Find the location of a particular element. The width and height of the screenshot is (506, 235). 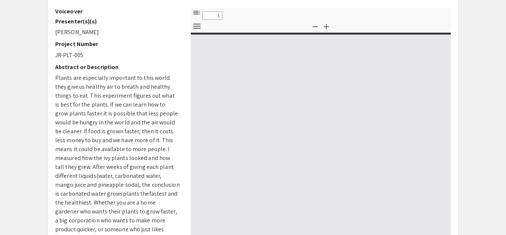

h2: Project Number is located at coordinates (118, 44).